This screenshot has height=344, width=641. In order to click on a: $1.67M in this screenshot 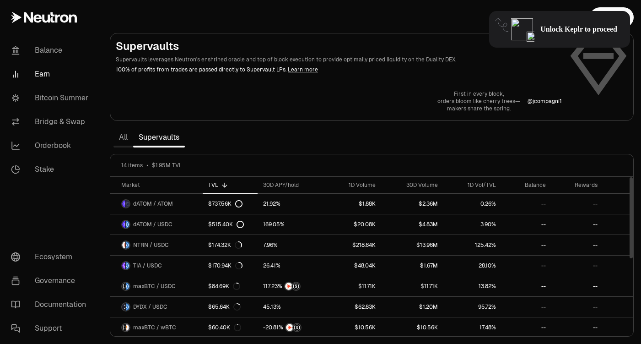, I will do `click(412, 265)`.